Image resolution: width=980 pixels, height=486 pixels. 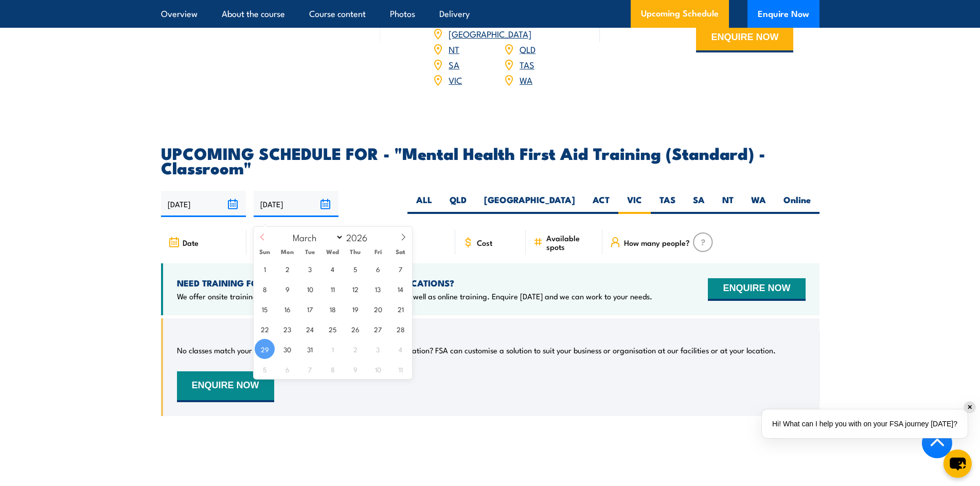 What do you see at coordinates (332, 289) in the screenshot?
I see `span: March 11, 2026` at bounding box center [332, 289].